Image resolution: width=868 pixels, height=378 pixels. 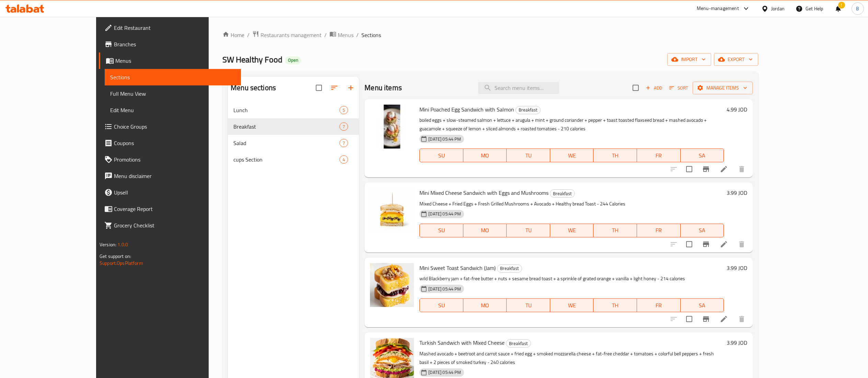 What do you see at coordinates (254, 88) in the screenshot?
I see `h2: Menu sections` at bounding box center [254, 88].